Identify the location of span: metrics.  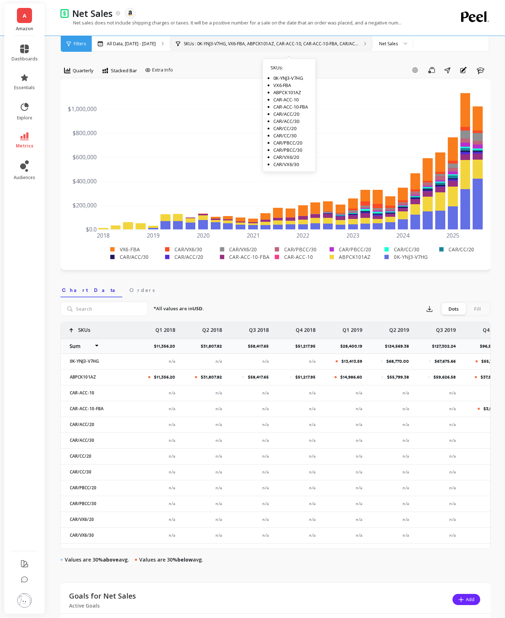
(24, 146).